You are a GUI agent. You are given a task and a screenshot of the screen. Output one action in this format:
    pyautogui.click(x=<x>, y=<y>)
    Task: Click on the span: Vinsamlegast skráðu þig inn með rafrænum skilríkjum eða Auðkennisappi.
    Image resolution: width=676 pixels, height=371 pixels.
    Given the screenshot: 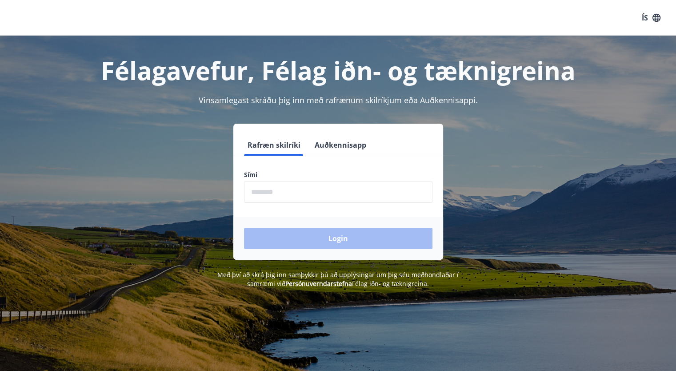 What is the action you would take?
    pyautogui.click(x=338, y=100)
    